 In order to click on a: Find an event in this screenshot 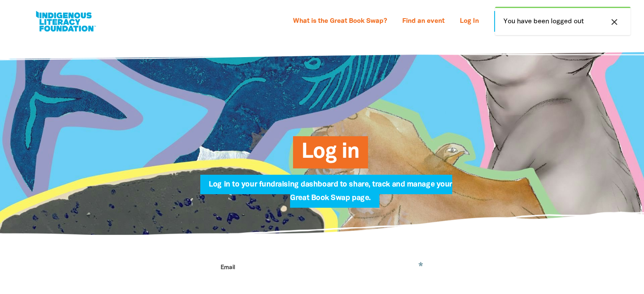, I will do `click(423, 22)`.